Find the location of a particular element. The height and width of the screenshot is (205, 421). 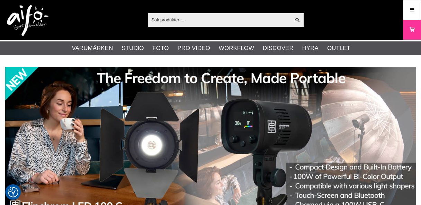

img: logo.png is located at coordinates (28, 21).